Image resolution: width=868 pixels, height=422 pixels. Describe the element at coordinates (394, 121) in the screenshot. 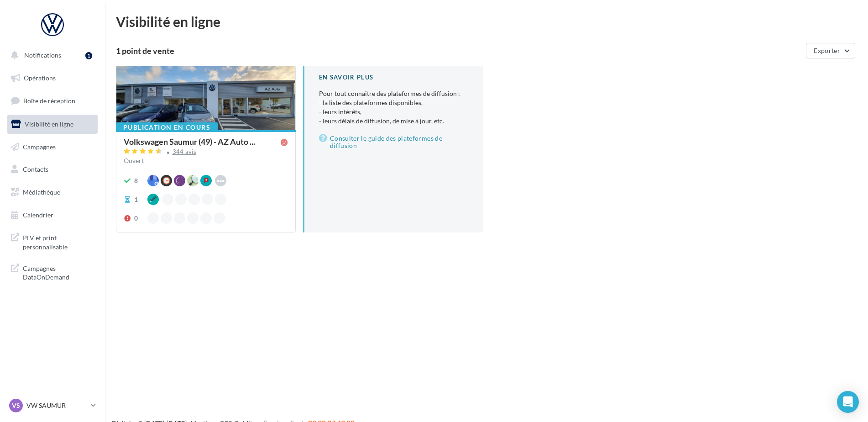

I see `li: - leurs délais de diffusion, de mise à jour, etc.` at that location.